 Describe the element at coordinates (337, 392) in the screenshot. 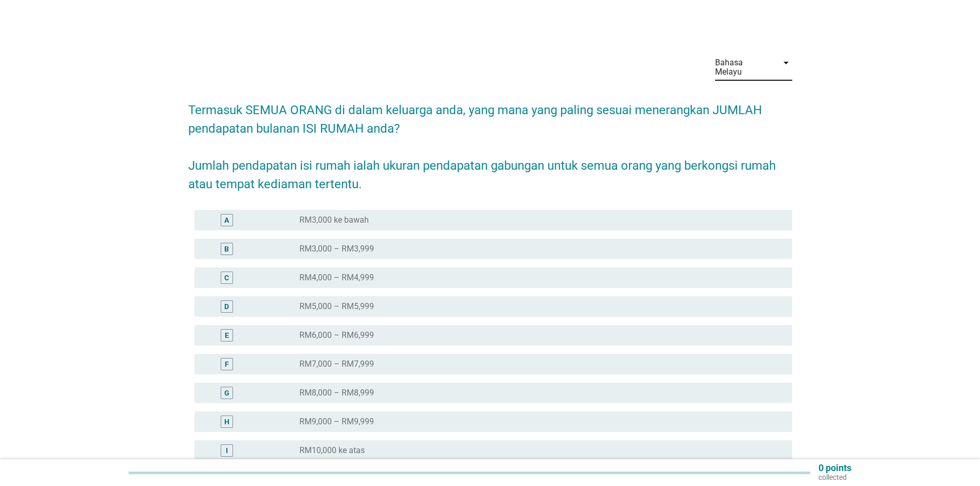

I see `label: RM8,000 – RM8,999` at that location.